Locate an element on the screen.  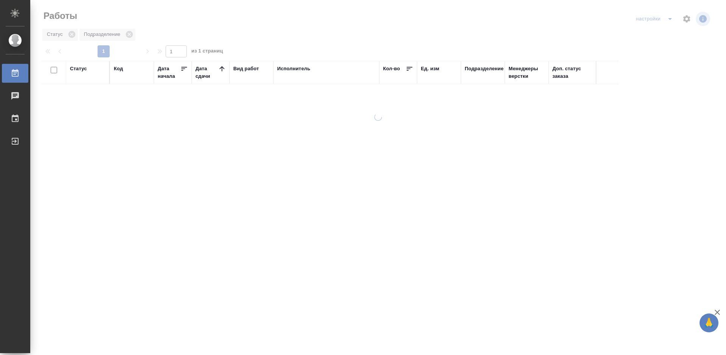
div: Ед. изм is located at coordinates (430, 69).